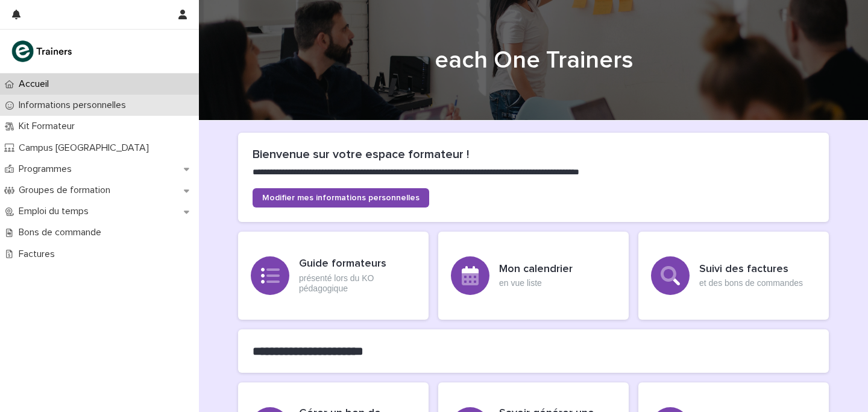 This screenshot has height=412, width=868. I want to click on p: Programmes, so click(47, 169).